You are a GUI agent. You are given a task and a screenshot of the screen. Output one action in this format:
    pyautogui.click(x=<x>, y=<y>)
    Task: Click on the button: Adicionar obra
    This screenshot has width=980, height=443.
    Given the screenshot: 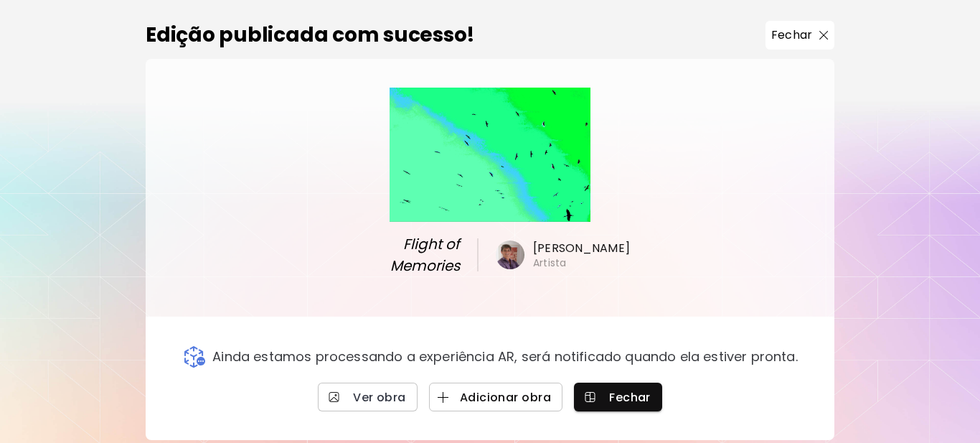 What is the action you would take?
    pyautogui.click(x=496, y=397)
    